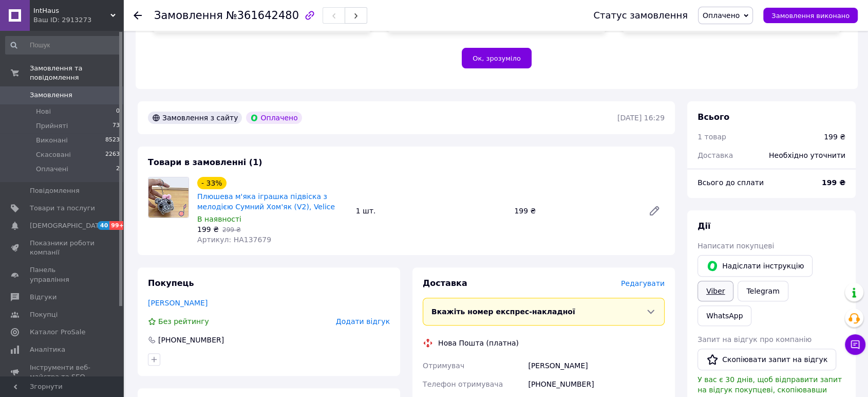 This screenshot has width=868, height=397. I want to click on span: IntHaus, so click(72, 11).